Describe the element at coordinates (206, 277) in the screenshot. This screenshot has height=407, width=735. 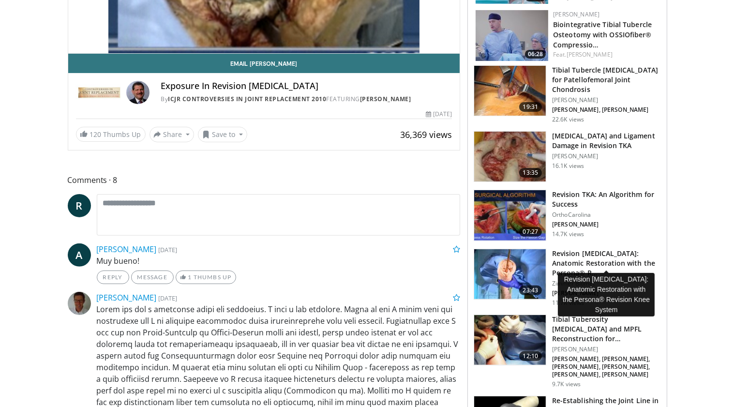
I see `a: 1 Thumbs Up` at that location.